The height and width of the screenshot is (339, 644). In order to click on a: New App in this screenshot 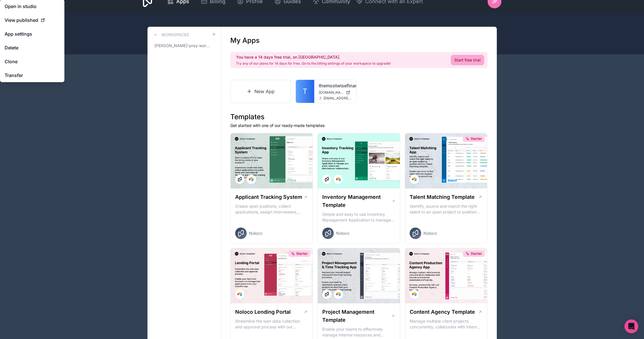, I will do `click(261, 91)`.